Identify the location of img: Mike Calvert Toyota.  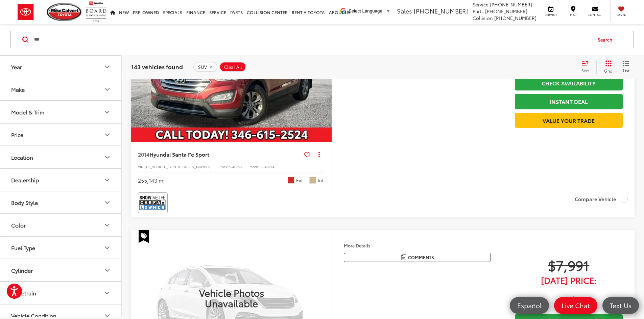
(64, 12).